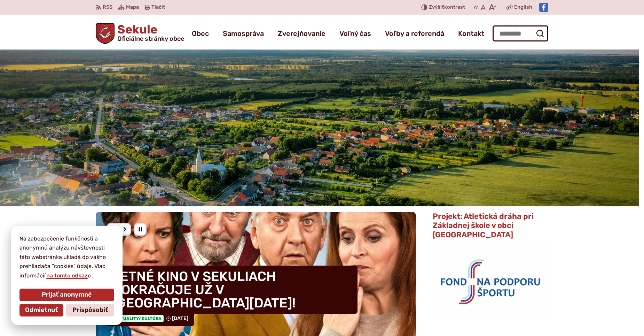 This screenshot has height=336, width=644. Describe the element at coordinates (69, 275) in the screenshot. I see `a: na tomto odkaze` at that location.